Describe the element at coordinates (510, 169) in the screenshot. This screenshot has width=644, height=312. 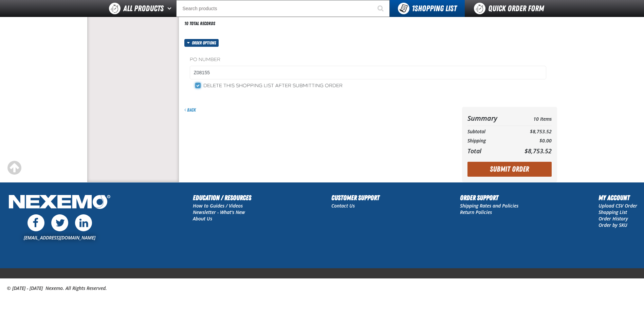
I see `button: Submit Order` at that location.